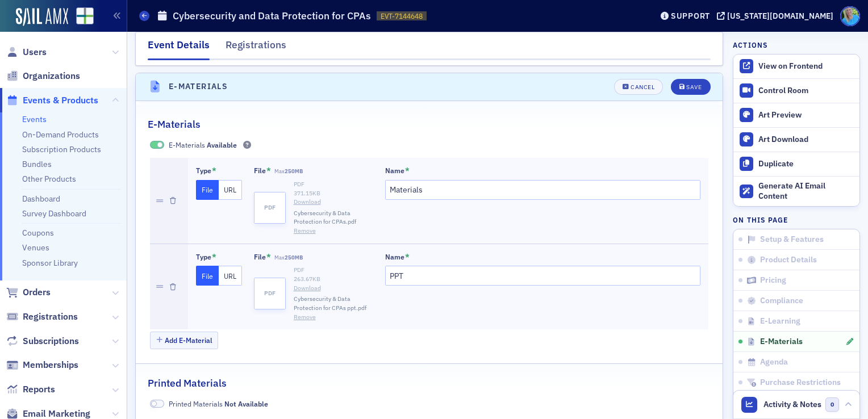 The image size is (868, 419). What do you see at coordinates (797, 139) in the screenshot?
I see `a: Art Download` at bounding box center [797, 139].